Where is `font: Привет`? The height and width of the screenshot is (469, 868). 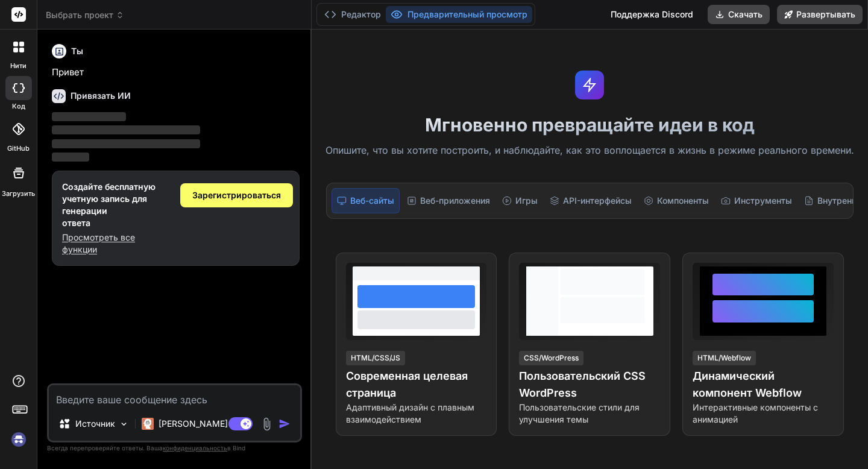 font: Привет is located at coordinates (67, 72).